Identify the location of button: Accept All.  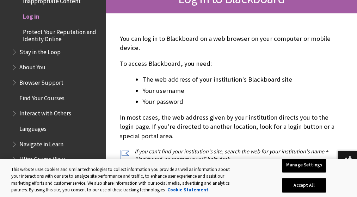
(304, 186).